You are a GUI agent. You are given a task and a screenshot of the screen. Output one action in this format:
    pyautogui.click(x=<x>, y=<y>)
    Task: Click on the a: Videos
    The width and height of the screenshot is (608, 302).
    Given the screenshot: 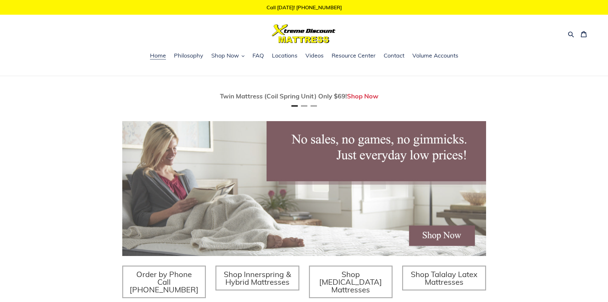 What is the action you would take?
    pyautogui.click(x=314, y=56)
    